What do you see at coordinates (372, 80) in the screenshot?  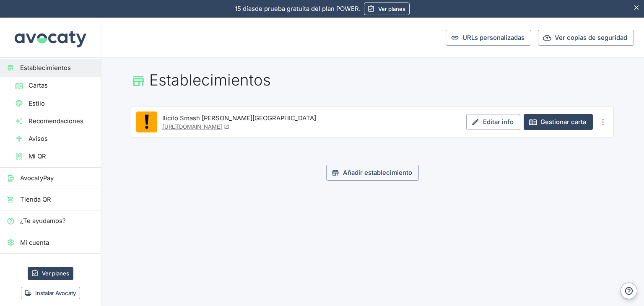 I see `h1: Establecimientos` at bounding box center [372, 80].